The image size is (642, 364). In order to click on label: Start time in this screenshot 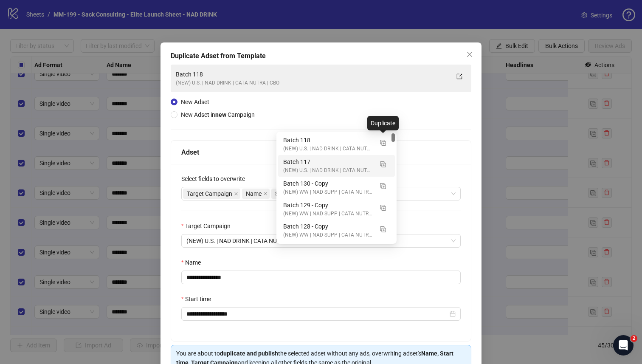, I will do `click(199, 298)`.